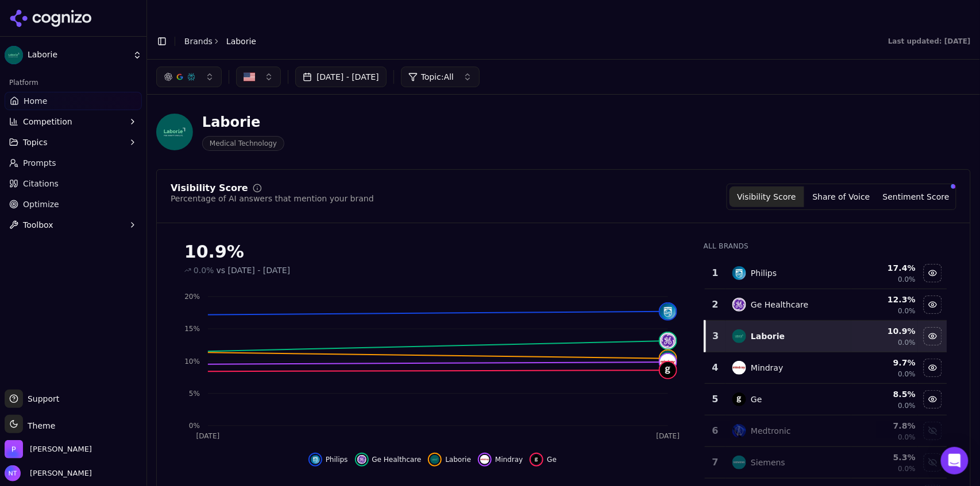 The width and height of the screenshot is (980, 486). I want to click on a: Citations, so click(73, 183).